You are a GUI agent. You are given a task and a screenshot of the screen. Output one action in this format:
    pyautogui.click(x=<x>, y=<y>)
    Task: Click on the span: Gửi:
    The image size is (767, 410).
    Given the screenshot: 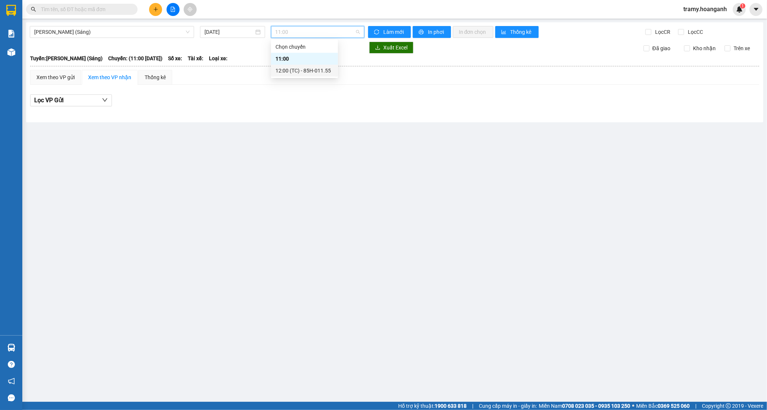 What is the action you would take?
    pyautogui.click(x=12, y=11)
    